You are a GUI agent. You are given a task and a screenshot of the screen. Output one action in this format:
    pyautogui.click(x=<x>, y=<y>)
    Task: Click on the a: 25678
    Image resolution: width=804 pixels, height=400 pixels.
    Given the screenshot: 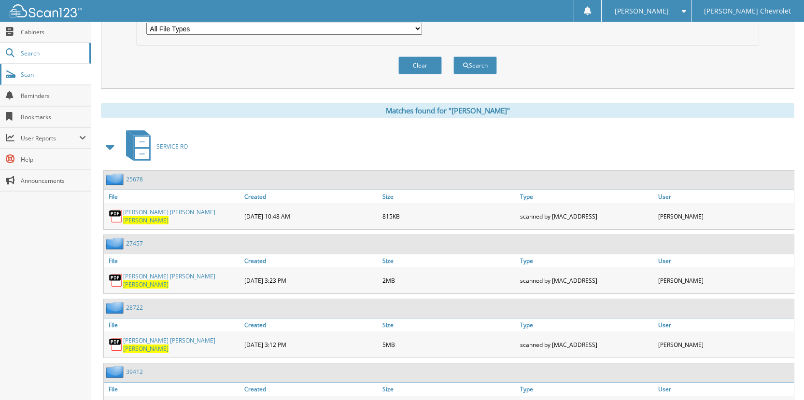 What is the action you would take?
    pyautogui.click(x=134, y=179)
    